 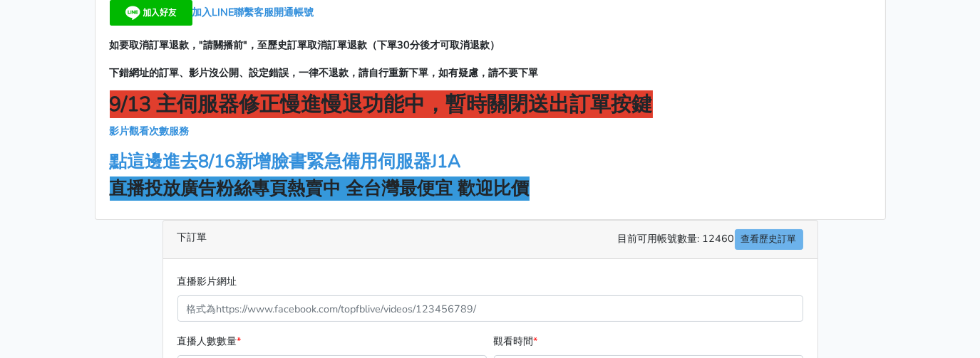 What do you see at coordinates (208, 281) in the screenshot?
I see `label: 直播影片網址` at bounding box center [208, 281].